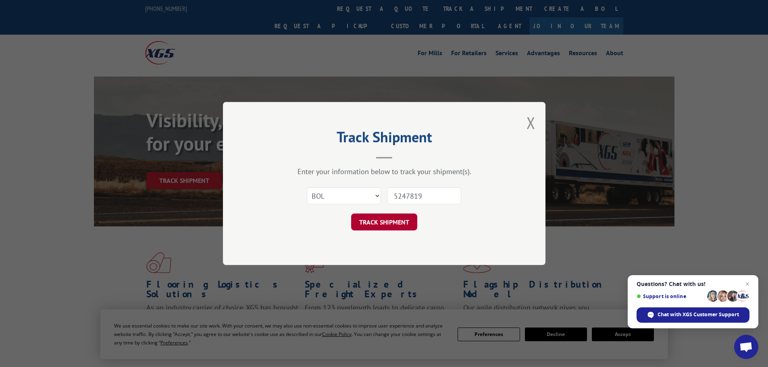  What do you see at coordinates (384, 139) in the screenshot?
I see `h2: Track Shipment` at bounding box center [384, 139].